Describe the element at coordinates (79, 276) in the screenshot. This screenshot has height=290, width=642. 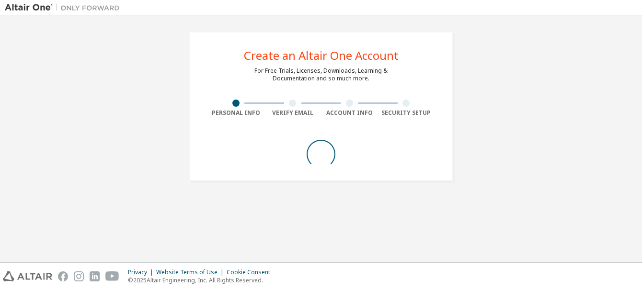
I see `img: instagram.svg` at that location.